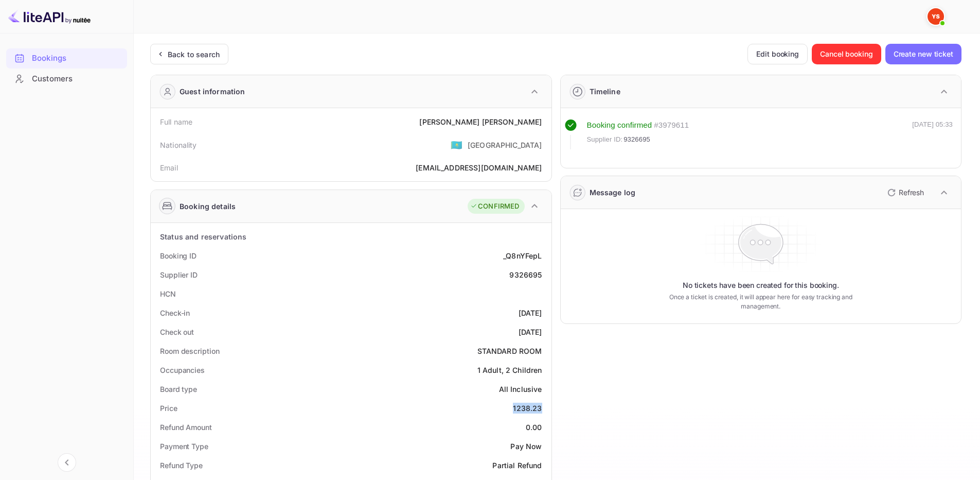 Image resolution: width=980 pixels, height=480 pixels. What do you see at coordinates (525, 274) in the screenshot?
I see `div: 9326695` at bounding box center [525, 274].